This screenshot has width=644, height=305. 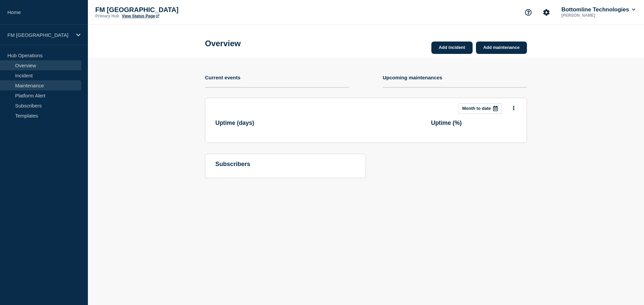 What do you see at coordinates (235, 123) in the screenshot?
I see `h3: Uptime ( days )` at bounding box center [235, 123].